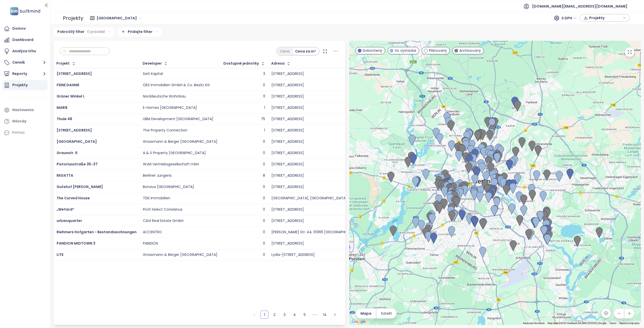 The image size is (644, 328). Describe the element at coordinates (20, 121) in the screenshot. I see `div: Návody` at that location.